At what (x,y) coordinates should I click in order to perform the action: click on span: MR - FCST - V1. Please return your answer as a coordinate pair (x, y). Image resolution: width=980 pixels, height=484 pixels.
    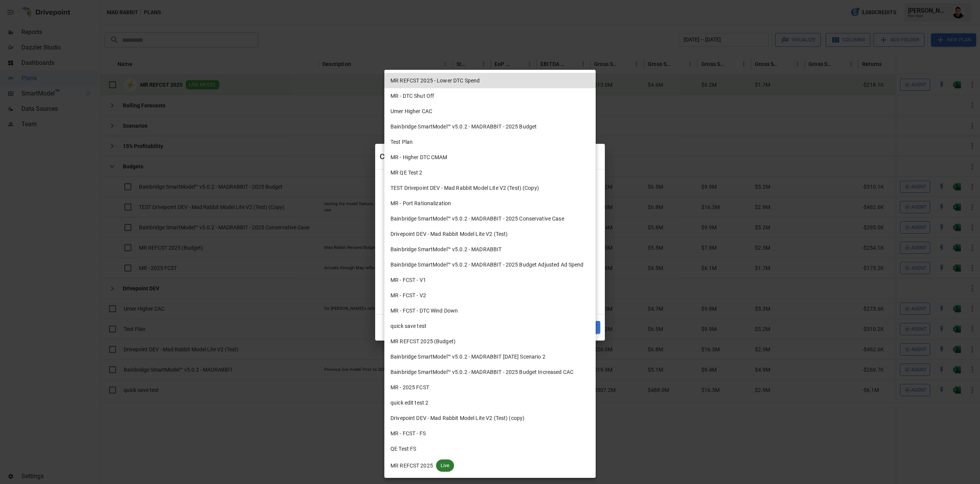
    Looking at the image, I should click on (408, 280).